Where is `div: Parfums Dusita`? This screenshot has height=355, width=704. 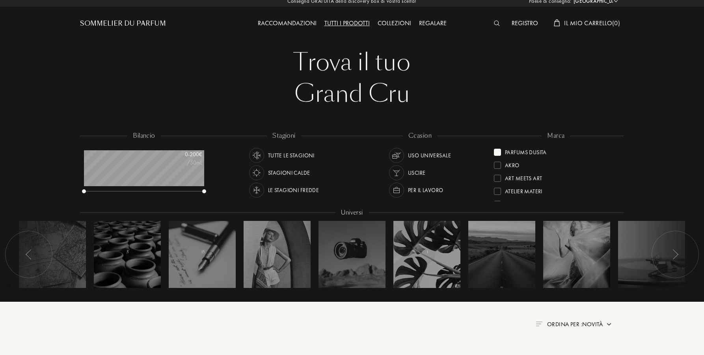 div: Parfums Dusita is located at coordinates (526, 151).